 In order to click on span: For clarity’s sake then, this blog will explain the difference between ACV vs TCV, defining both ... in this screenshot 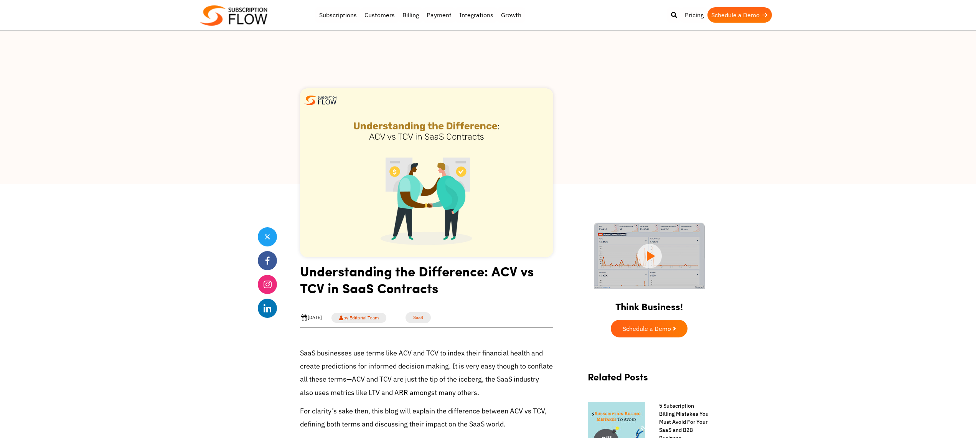, I will do `click(423, 417)`.